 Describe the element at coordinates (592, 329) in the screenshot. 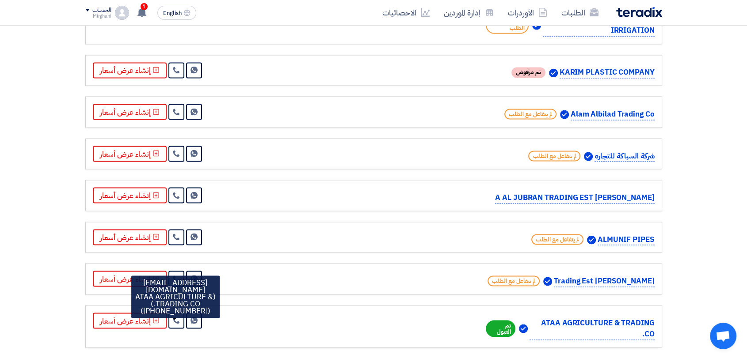

I see `p: ATAA AGRICULTURE & TRADING CO.` at that location.